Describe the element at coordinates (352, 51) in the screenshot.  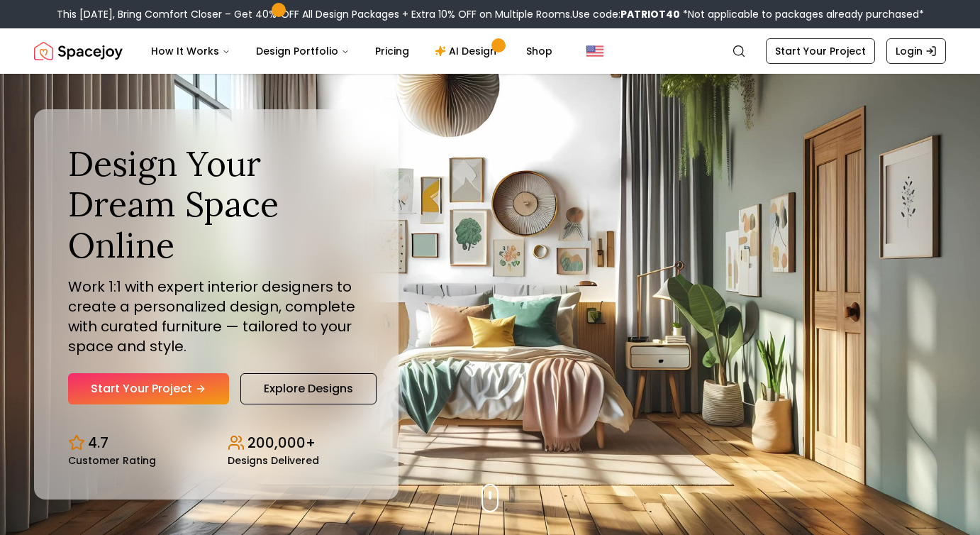
I see `nav: Main` at that location.